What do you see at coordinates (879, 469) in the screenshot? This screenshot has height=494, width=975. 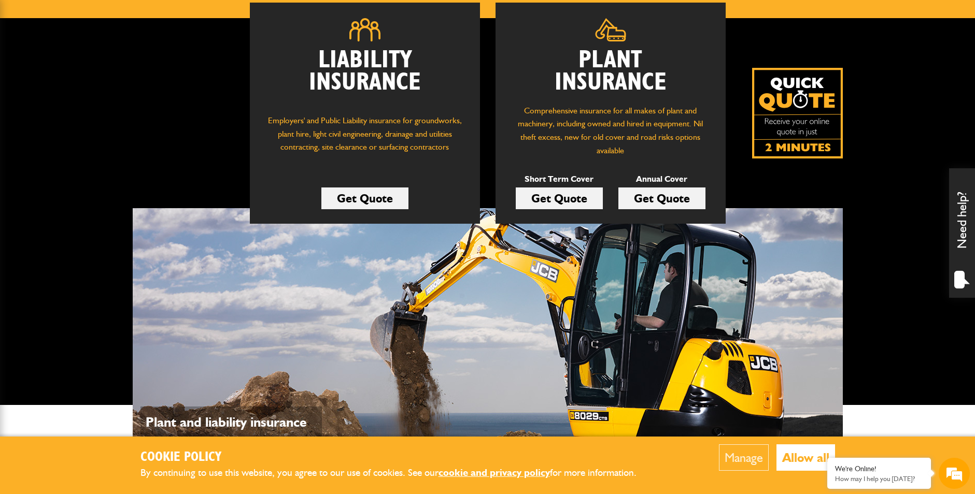 I see `div: We're Online!` at bounding box center [879, 469].